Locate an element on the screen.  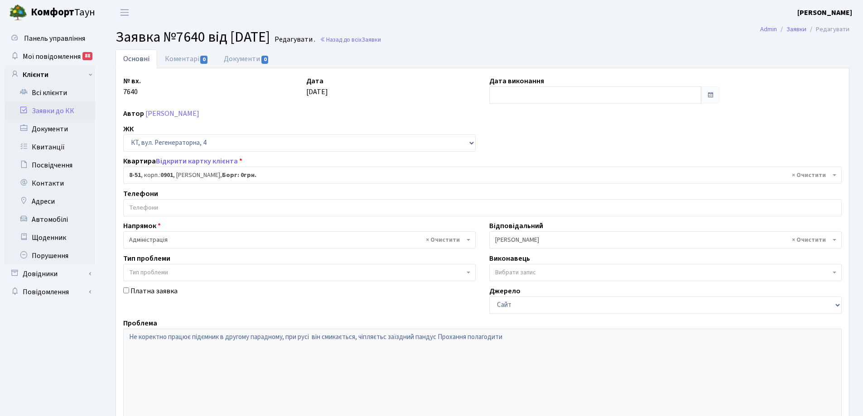
label: Квартира is located at coordinates (183, 161).